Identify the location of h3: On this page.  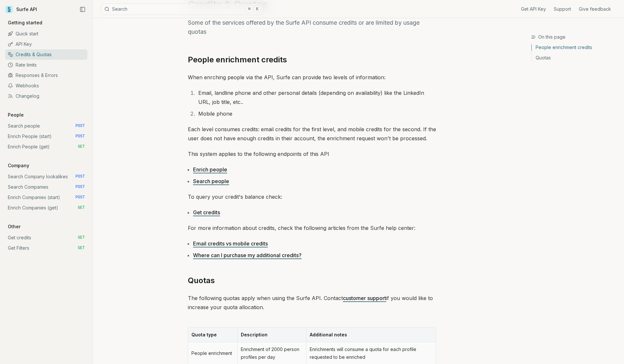
(575, 37).